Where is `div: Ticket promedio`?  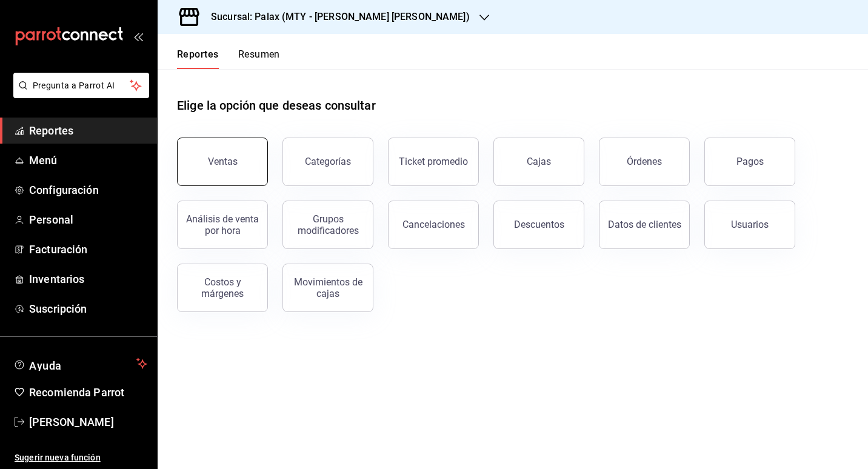
div: Ticket promedio is located at coordinates (434, 161).